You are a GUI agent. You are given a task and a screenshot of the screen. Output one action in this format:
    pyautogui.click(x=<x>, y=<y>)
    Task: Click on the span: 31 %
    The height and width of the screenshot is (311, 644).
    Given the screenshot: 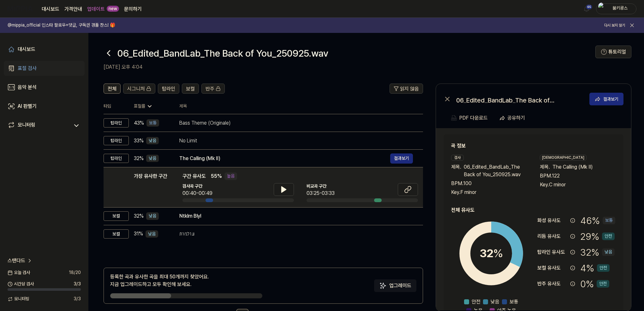 What is the action you would take?
    pyautogui.click(x=139, y=234)
    